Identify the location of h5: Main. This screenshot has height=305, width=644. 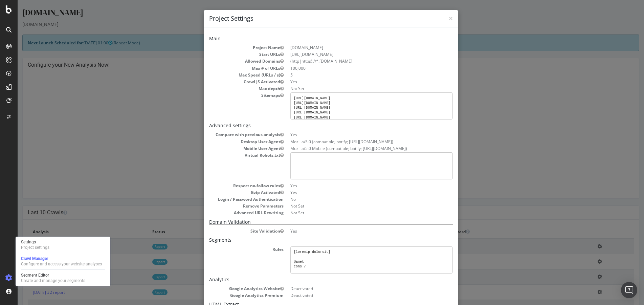
(313, 39).